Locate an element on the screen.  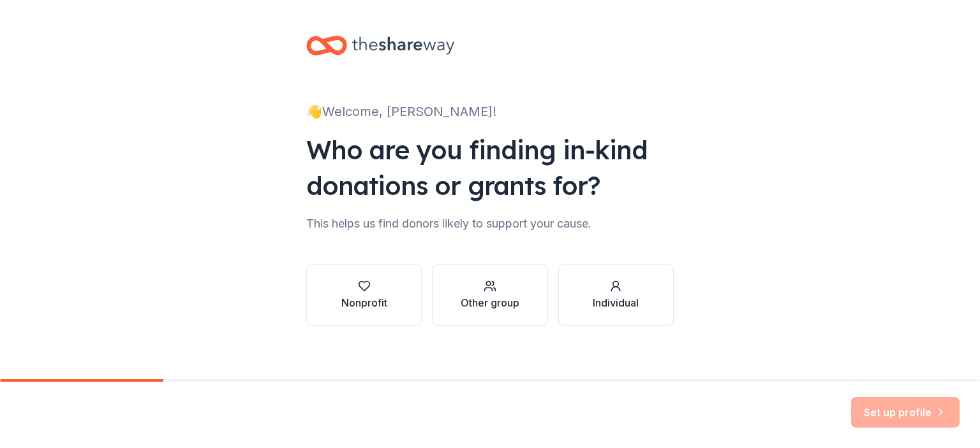
div: This helps us find donors likely to support your cause. is located at coordinates (490, 224).